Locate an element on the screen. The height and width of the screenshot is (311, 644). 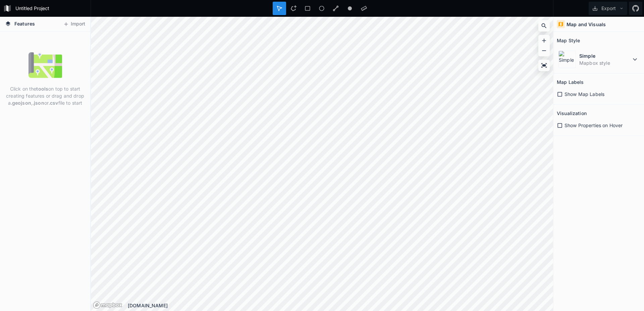
dt: Simple is located at coordinates (605, 56).